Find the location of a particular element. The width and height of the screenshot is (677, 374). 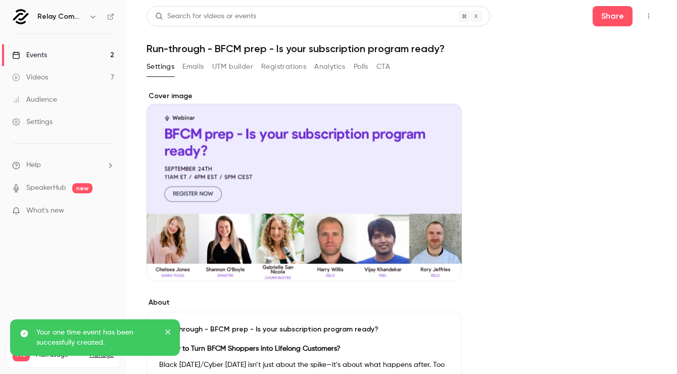

button: Share is located at coordinates (613, 16).